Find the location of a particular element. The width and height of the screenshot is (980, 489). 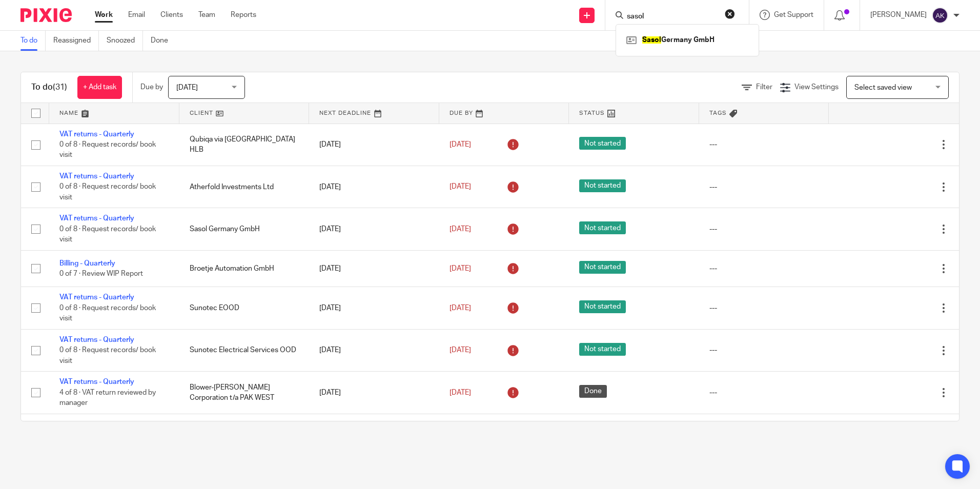

a: To do is located at coordinates (33, 41).